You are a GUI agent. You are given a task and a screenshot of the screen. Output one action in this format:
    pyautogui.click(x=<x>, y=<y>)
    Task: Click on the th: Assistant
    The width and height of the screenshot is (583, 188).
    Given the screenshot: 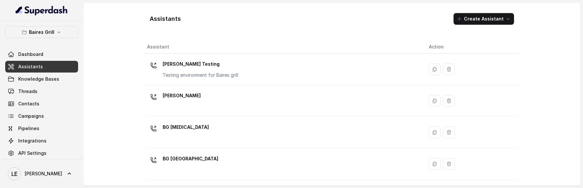 What is the action you would take?
    pyautogui.click(x=284, y=47)
    